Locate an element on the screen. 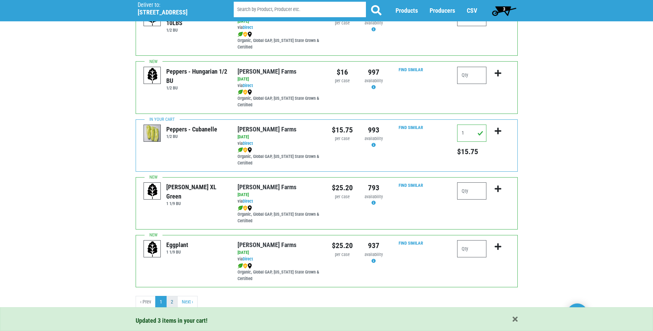 This screenshot has width=653, height=331. div: Eggplant is located at coordinates (177, 245).